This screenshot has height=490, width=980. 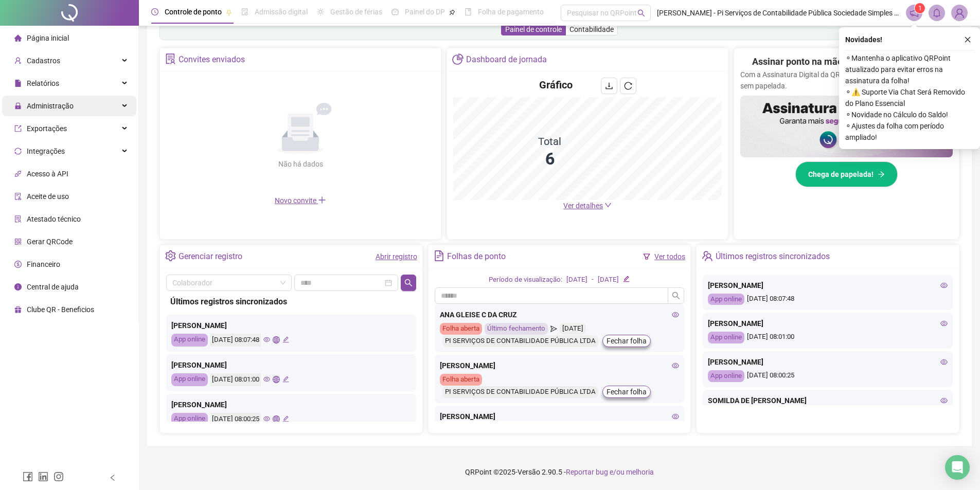 What do you see at coordinates (609, 86) in the screenshot?
I see `span: download` at bounding box center [609, 86].